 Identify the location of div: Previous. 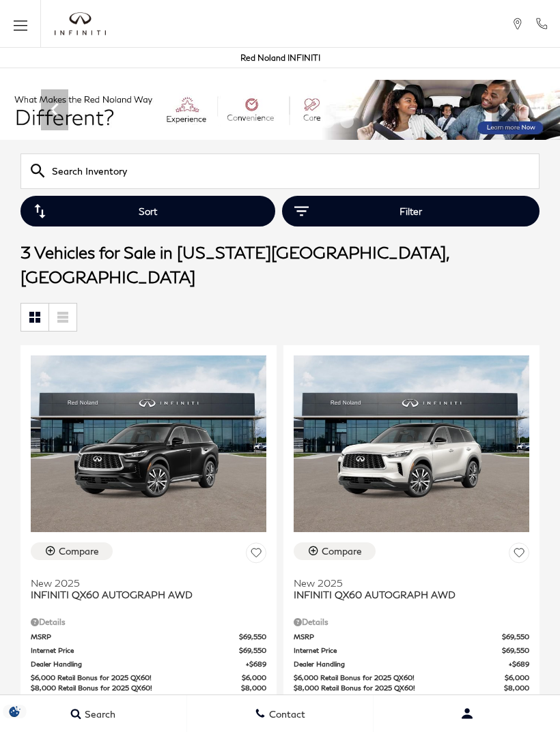
(54, 110).